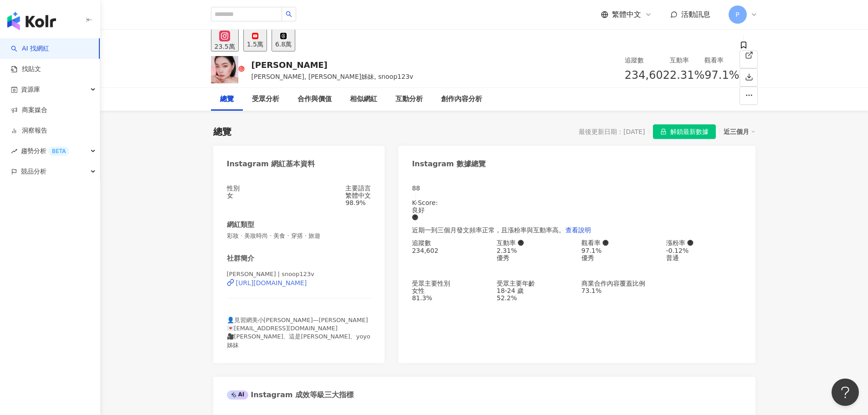 This screenshot has height=415, width=868. I want to click on span: P, so click(737, 14).